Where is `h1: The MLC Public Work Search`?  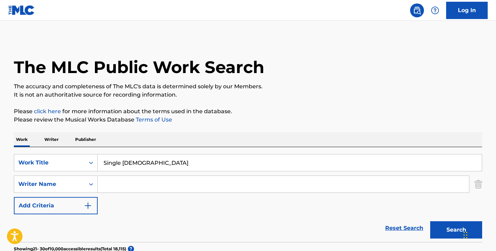 h1: The MLC Public Work Search is located at coordinates (139, 67).